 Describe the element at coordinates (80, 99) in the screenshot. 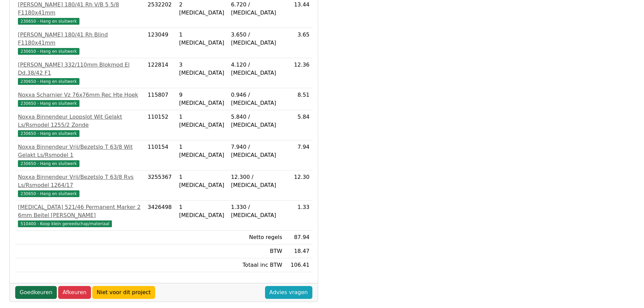

I see `a: Noxxa Scharnier Vz 76x76mm Rec Hte Hoek230650 - Hang en sluitwerk` at that location.